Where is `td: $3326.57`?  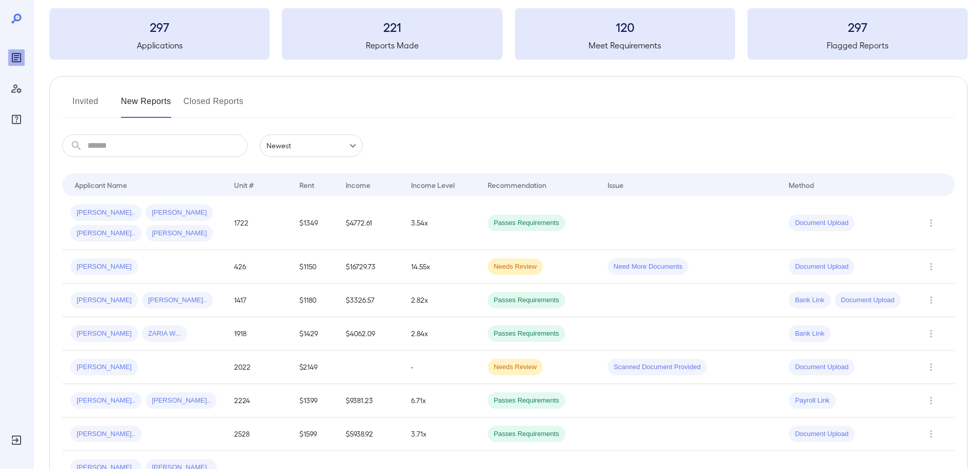 td: $3326.57 is located at coordinates (370, 300).